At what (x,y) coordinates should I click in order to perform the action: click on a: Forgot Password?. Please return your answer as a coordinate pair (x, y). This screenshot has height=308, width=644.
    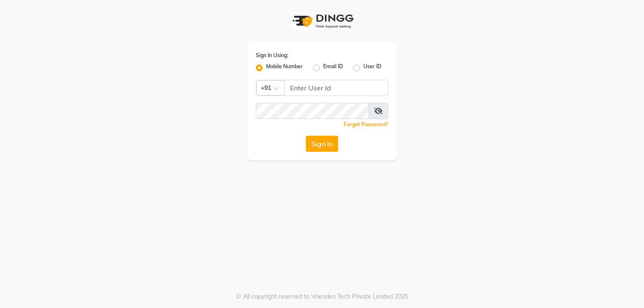
    Looking at the image, I should click on (366, 124).